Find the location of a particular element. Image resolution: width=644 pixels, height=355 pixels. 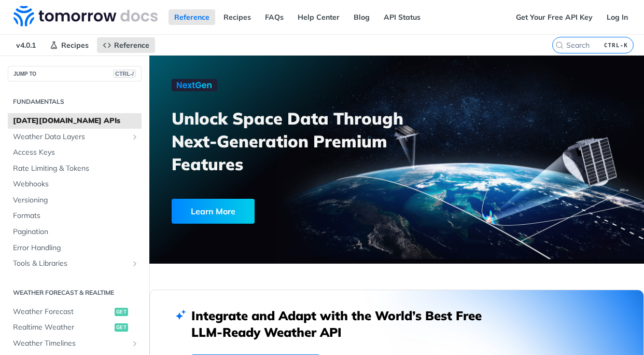

span: Recipes is located at coordinates (75, 45).